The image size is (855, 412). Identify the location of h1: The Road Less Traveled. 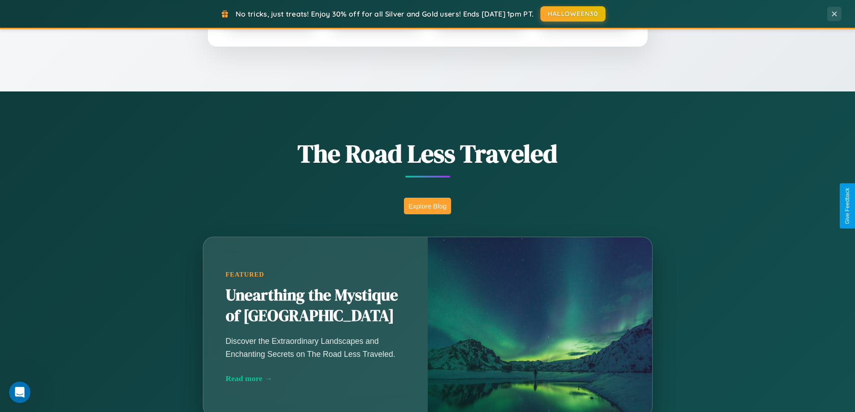
(428, 153).